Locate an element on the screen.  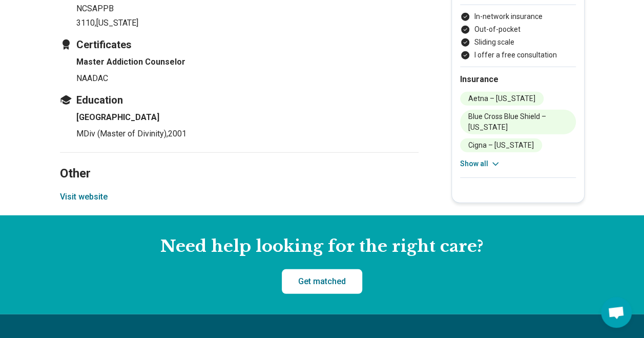
button: Show all is located at coordinates (480, 163).